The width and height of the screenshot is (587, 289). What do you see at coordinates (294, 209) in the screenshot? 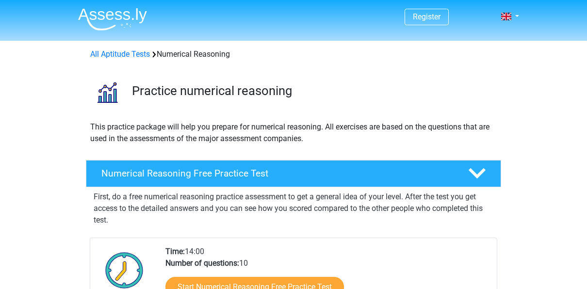
I see `p: First, do a free numerical reasoning practice assessment to get a general idea of your level. Aft...` at bounding box center [294, 209].